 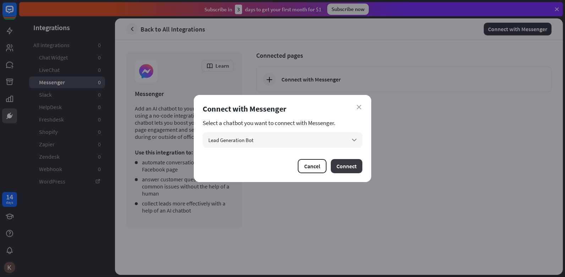 What do you see at coordinates (282, 109) in the screenshot?
I see `div: Connect with Messenger` at bounding box center [282, 109].